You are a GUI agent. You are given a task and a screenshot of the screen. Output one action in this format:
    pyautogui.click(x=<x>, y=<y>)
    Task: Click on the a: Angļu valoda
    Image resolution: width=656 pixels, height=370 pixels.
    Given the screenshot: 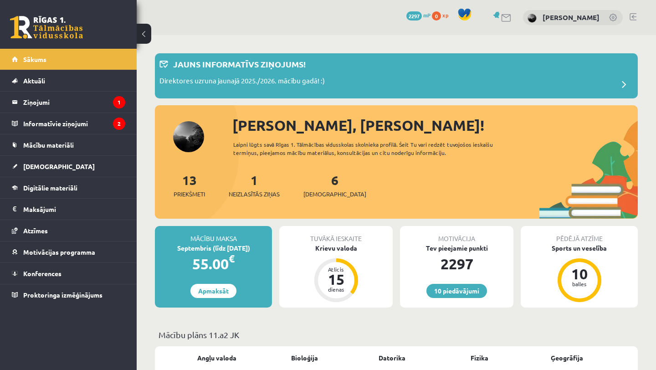 What is the action you would take?
    pyautogui.click(x=217, y=358)
    